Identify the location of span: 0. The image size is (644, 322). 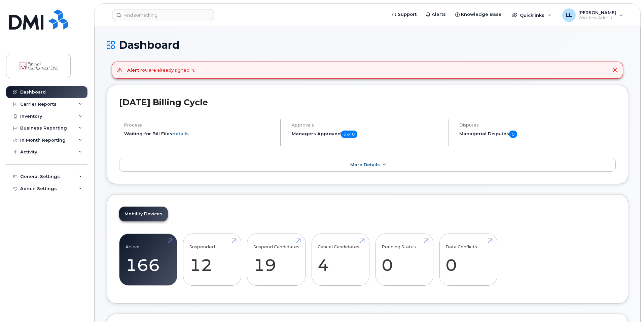
(513, 134).